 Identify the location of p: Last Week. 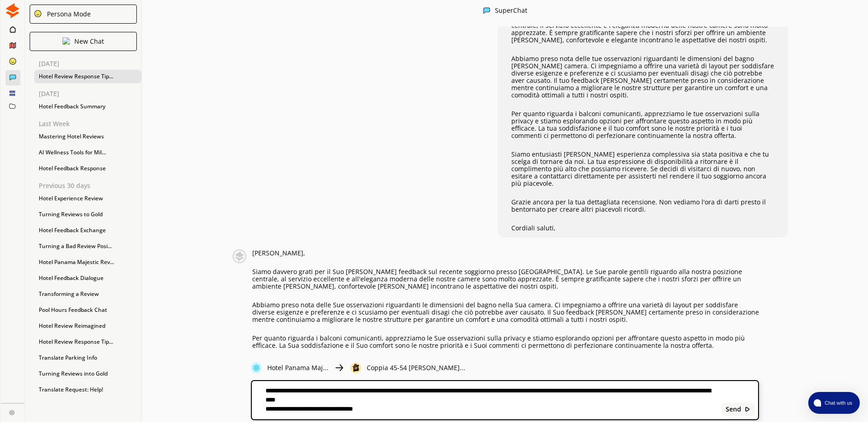
(90, 124).